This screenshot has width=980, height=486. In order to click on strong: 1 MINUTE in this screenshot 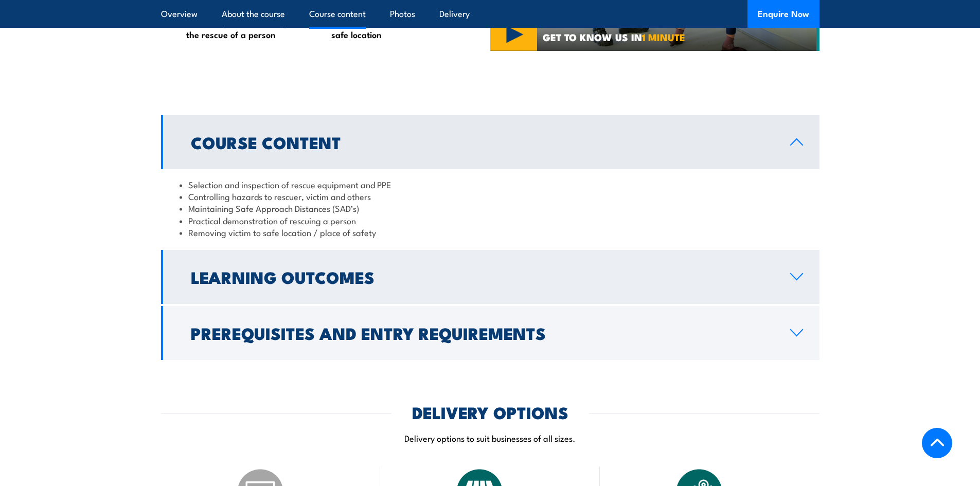, I will do `click(664, 36)`.